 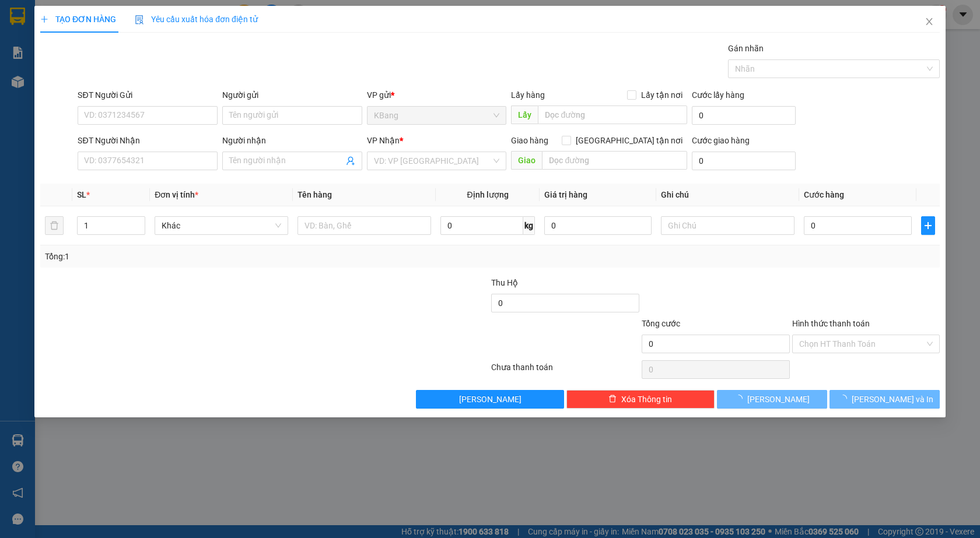 What do you see at coordinates (598, 226) in the screenshot?
I see `input: 0` at bounding box center [598, 226].